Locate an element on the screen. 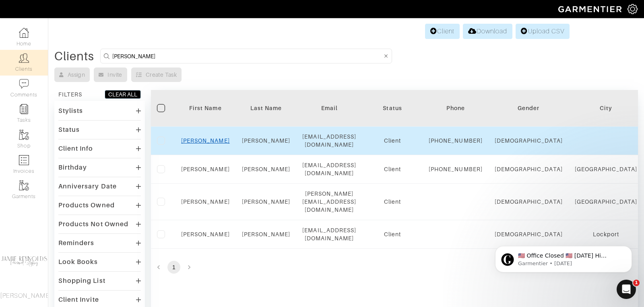 The height and width of the screenshot is (307, 644). p: Message from Garmentier, sent 2d ago is located at coordinates (87, 34).